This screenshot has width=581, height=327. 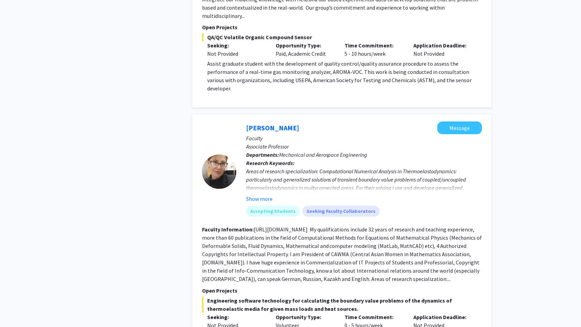 What do you see at coordinates (342, 305) in the screenshot?
I see `span: Engineering software technology for calculating the boundary value problems of the dynamics of th...` at bounding box center [342, 305].